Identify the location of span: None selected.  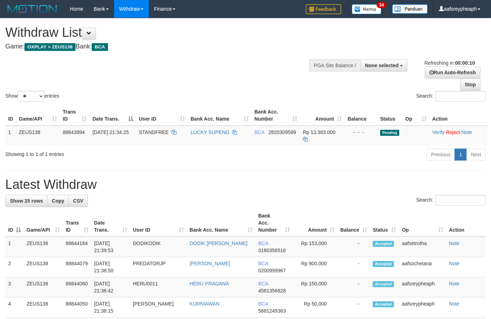
(381, 65).